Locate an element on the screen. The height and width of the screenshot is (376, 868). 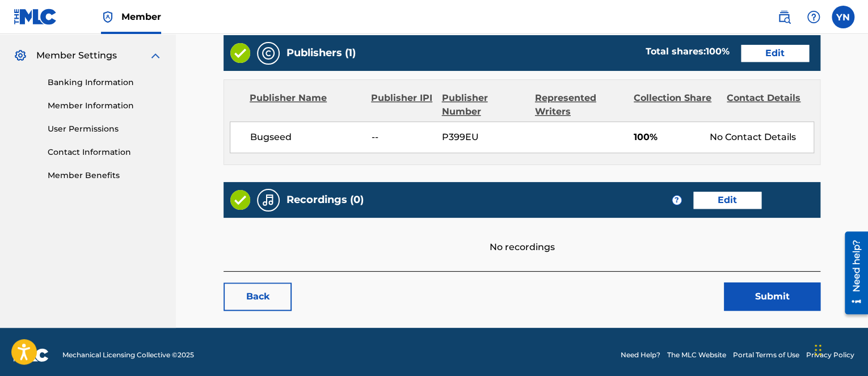
div: No recordings is located at coordinates (522, 236).